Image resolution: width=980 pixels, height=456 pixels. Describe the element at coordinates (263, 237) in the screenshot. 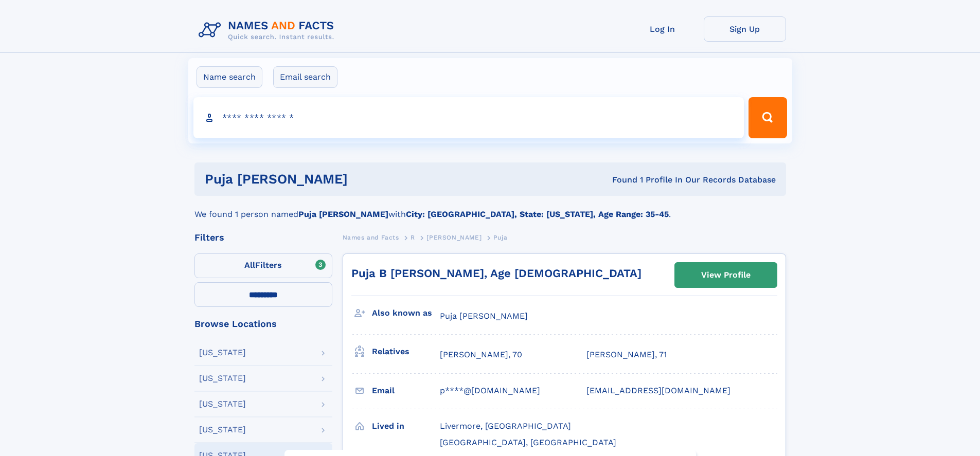

I see `div: Filters` at that location.